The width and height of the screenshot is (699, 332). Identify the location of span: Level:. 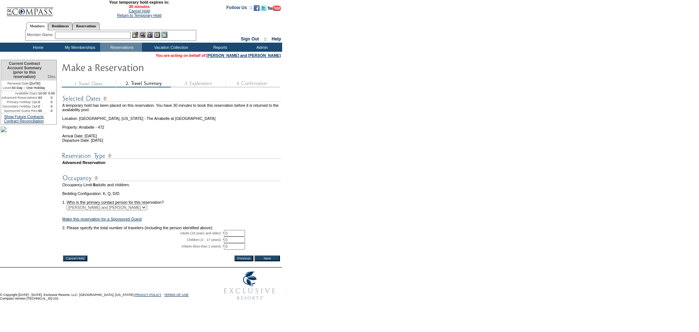
(7, 88).